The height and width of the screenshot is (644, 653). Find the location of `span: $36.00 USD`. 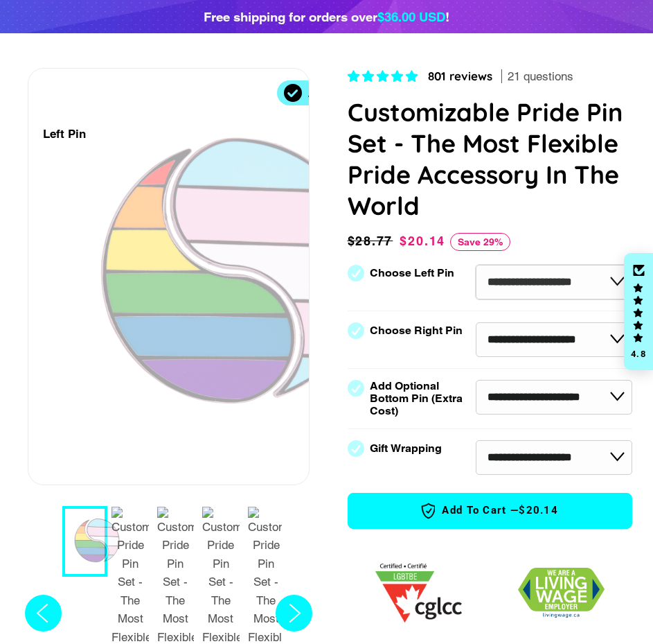

span: $36.00 USD is located at coordinates (411, 17).